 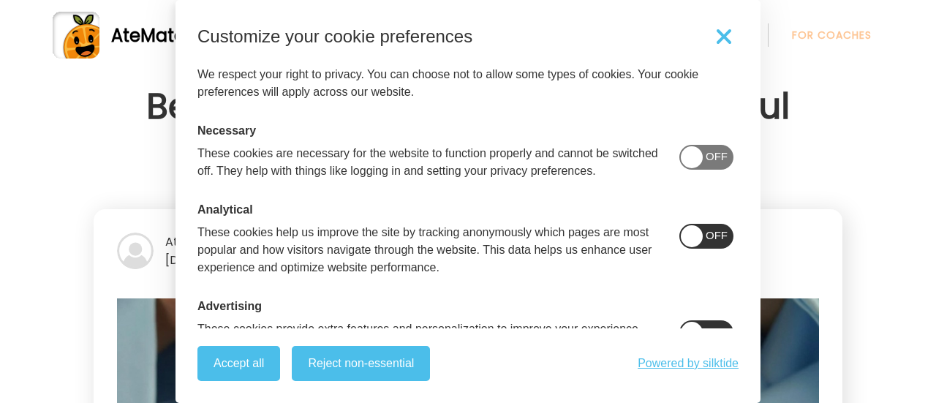 What do you see at coordinates (239, 364) in the screenshot?
I see `button: Accept all cookies` at bounding box center [239, 364].